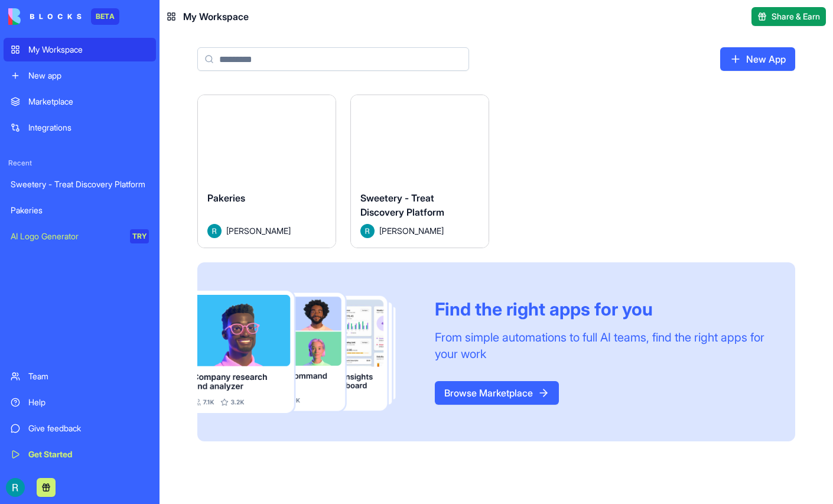 This screenshot has height=504, width=833. What do you see at coordinates (796, 17) in the screenshot?
I see `span: Share & Earn` at bounding box center [796, 17].